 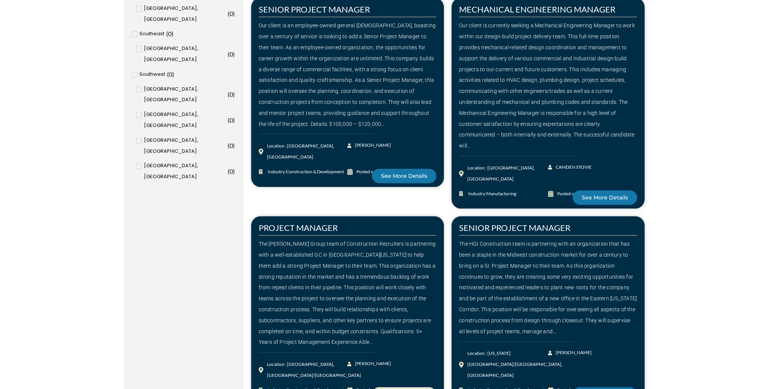 What do you see at coordinates (570, 167) in the screenshot?
I see `a: CAMDEN STOVIE` at bounding box center [570, 167].